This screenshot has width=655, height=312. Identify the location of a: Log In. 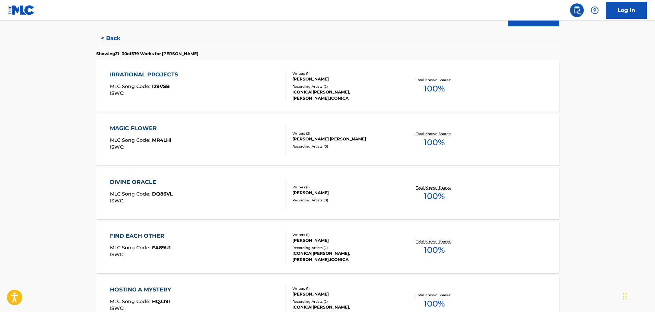
(626, 10).